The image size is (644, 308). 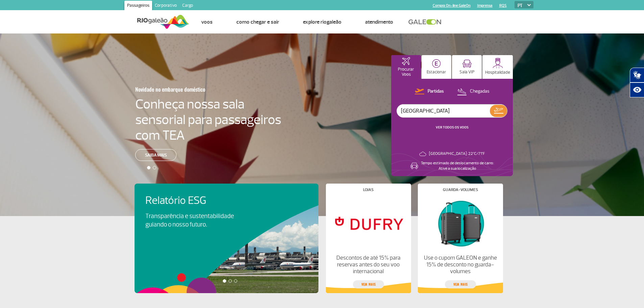 What do you see at coordinates (368, 189) in the screenshot?
I see `h4: Lojas` at bounding box center [368, 189].